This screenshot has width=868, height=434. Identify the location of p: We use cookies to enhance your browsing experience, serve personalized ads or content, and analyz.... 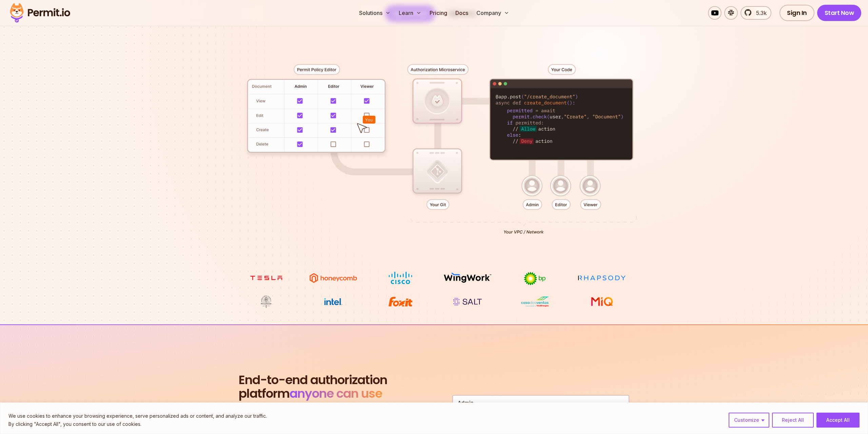
(138, 416).